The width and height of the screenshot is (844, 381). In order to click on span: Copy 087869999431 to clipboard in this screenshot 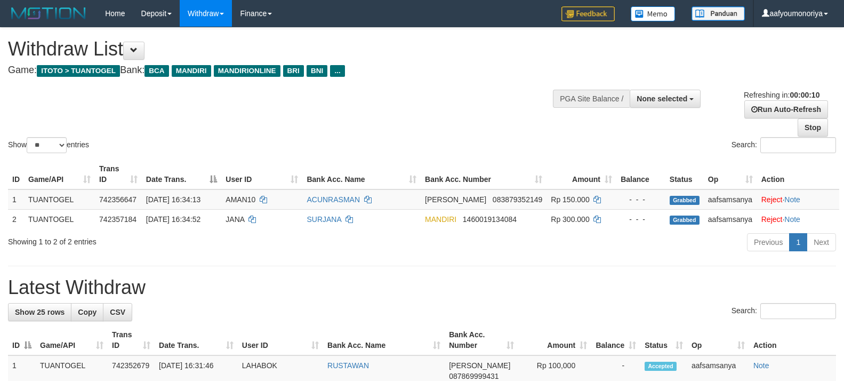, I will do `click(473, 376)`.